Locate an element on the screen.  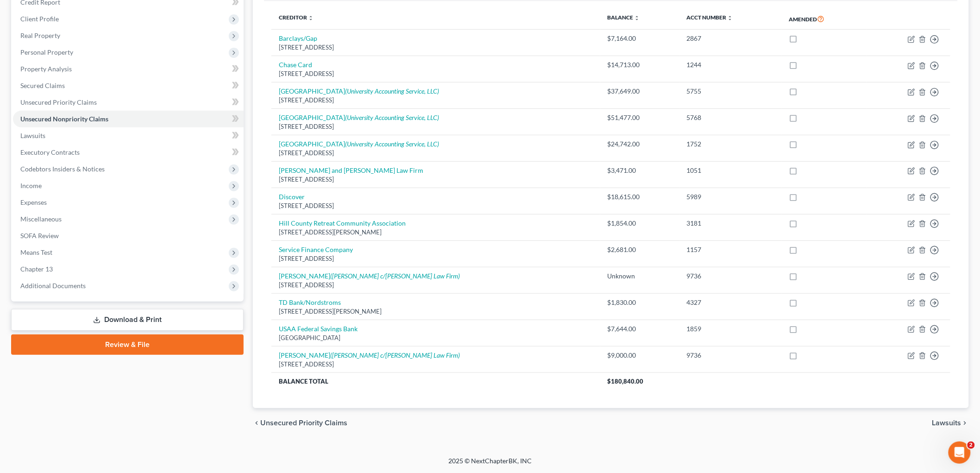
div: 3181 is located at coordinates (730, 224).